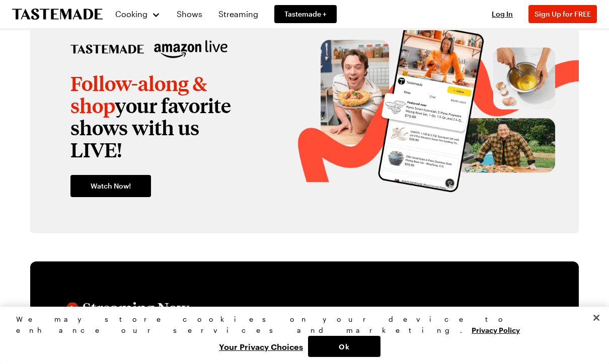 This screenshot has height=364, width=609. I want to click on span: Sign Up for FREE, so click(563, 13).